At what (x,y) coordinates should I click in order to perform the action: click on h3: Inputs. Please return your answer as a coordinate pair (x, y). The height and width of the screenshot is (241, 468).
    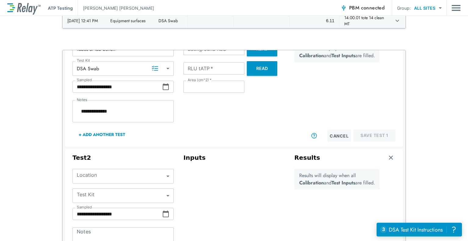
    Looking at the image, I should click on (234, 158).